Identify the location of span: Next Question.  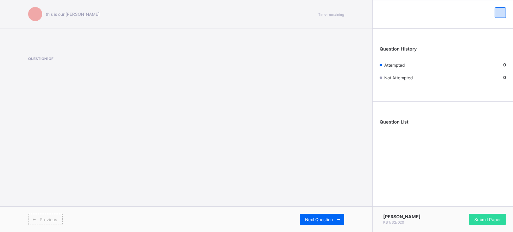
(319, 220).